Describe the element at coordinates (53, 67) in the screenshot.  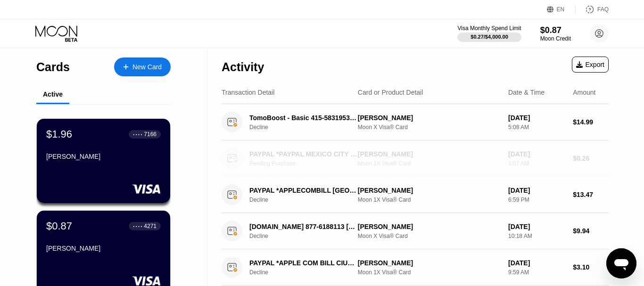
I see `div: Cards` at that location.